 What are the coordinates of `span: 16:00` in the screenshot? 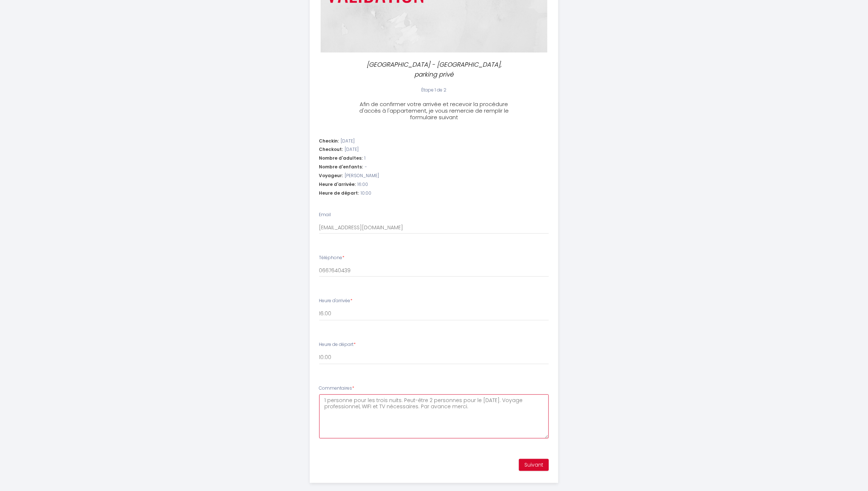 It's located at (363, 185).